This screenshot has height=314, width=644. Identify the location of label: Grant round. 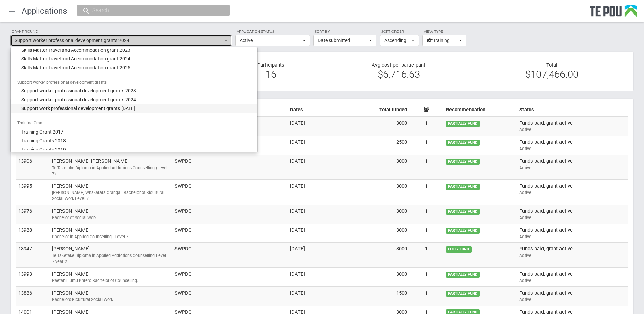
(121, 31).